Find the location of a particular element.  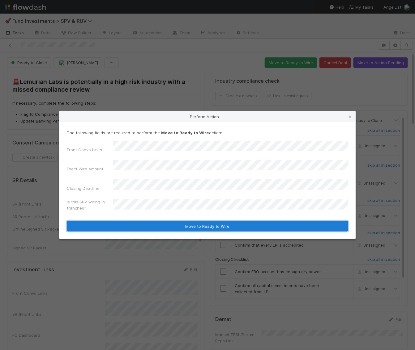

label: Is this SPV wiring in tranches? is located at coordinates (90, 205).